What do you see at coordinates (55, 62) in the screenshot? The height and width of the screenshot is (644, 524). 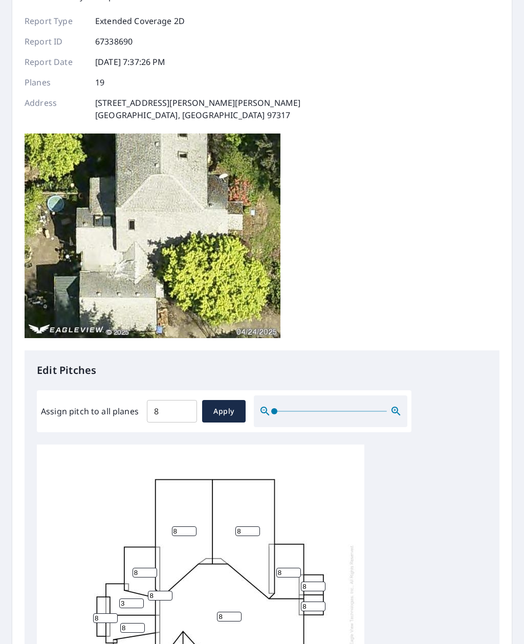 I see `p: Report Date` at bounding box center [55, 62].